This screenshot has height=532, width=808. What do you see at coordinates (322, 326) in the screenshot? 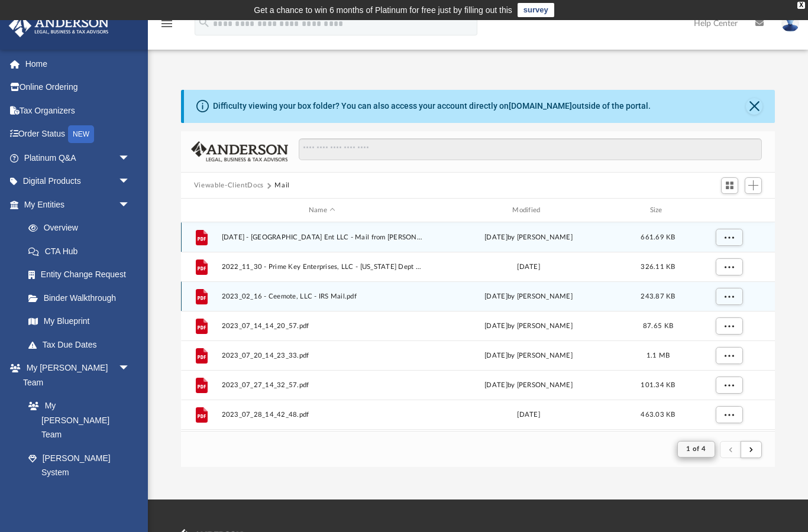
I see `span: 2023_07_14_14_20_57.pdf` at bounding box center [322, 326].